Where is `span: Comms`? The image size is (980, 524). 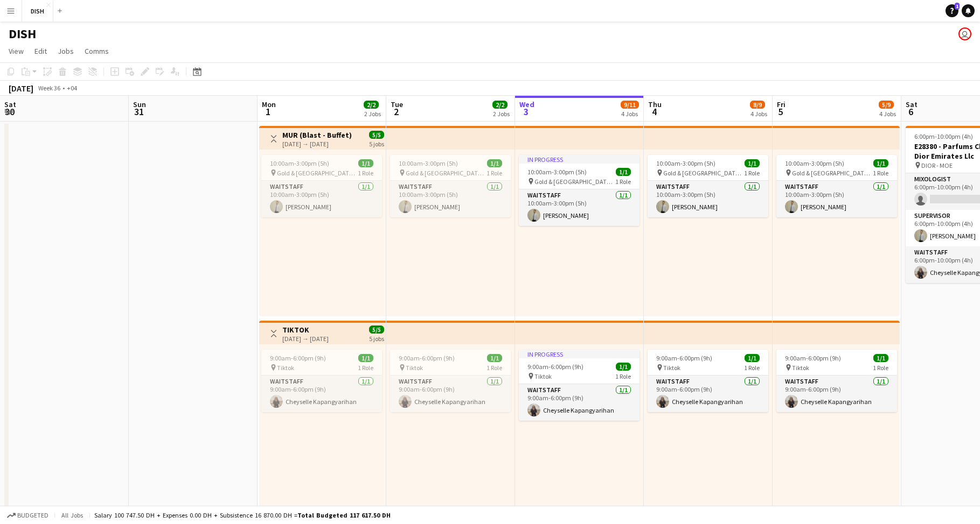
span: Comms is located at coordinates (96, 51).